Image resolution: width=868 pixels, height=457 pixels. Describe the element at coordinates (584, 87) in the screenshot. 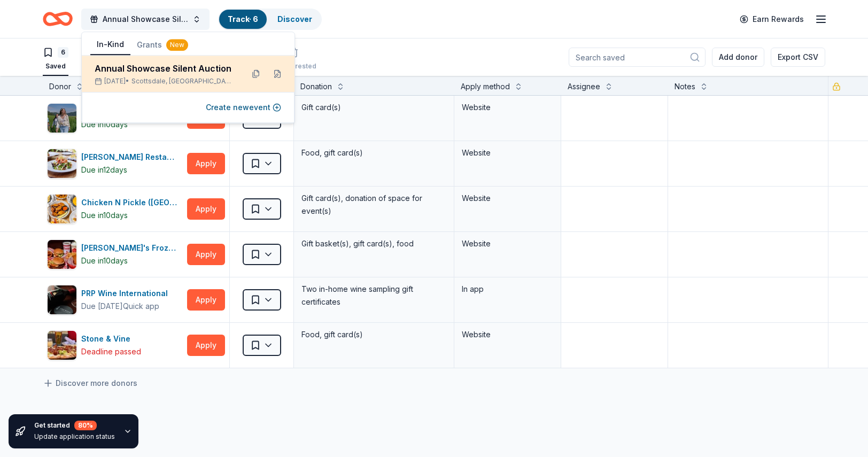

I see `div: Assignee` at that location.